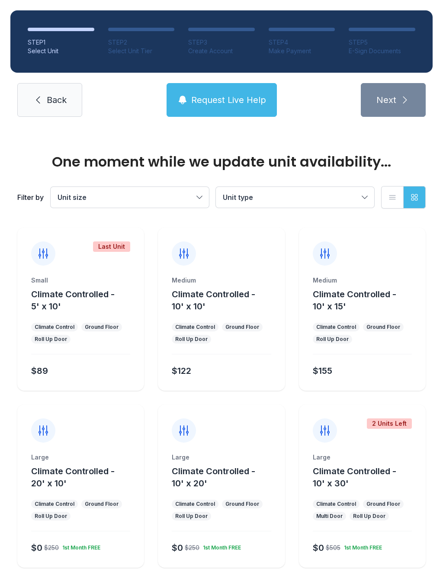 The image size is (443, 572). Describe the element at coordinates (390, 424) in the screenshot. I see `div: 2 Units Left` at that location.